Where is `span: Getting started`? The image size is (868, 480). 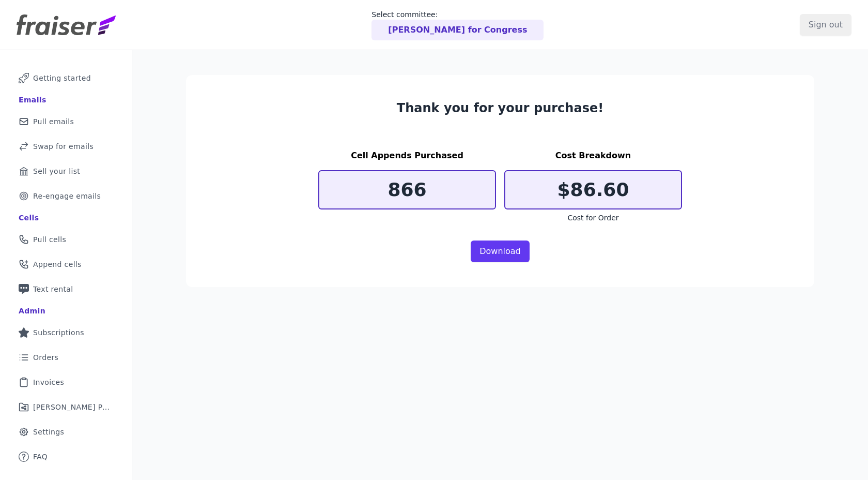
span: Getting started is located at coordinates (62, 78).